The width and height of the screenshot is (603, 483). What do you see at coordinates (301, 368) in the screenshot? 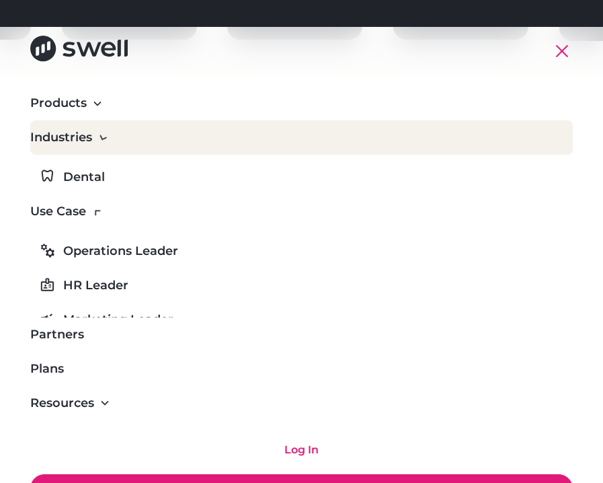
I see `a: Plans` at bounding box center [301, 368].